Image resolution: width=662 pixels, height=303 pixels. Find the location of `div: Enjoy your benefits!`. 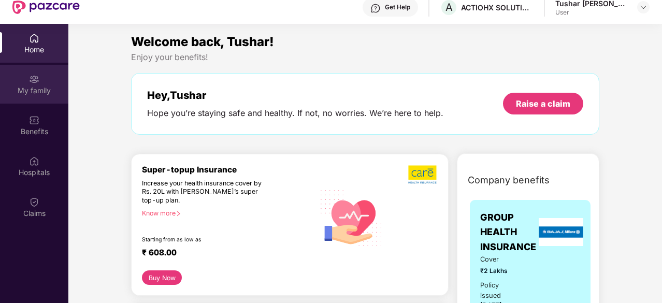

div: Enjoy your benefits! is located at coordinates (365, 57).